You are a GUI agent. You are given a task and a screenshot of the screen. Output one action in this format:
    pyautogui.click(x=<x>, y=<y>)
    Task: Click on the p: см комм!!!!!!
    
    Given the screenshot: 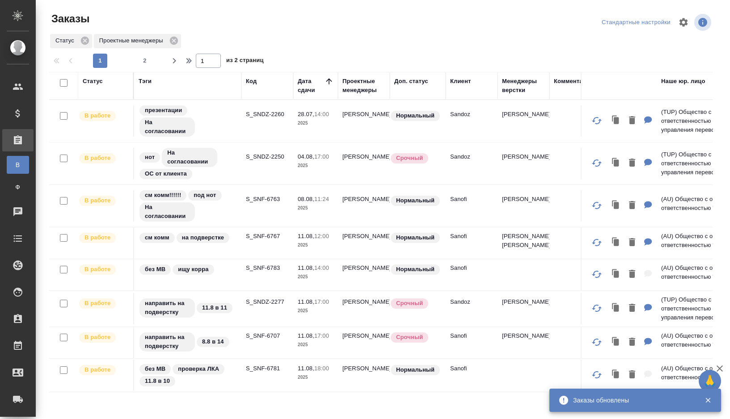 What is the action you would take?
    pyautogui.click(x=163, y=195)
    